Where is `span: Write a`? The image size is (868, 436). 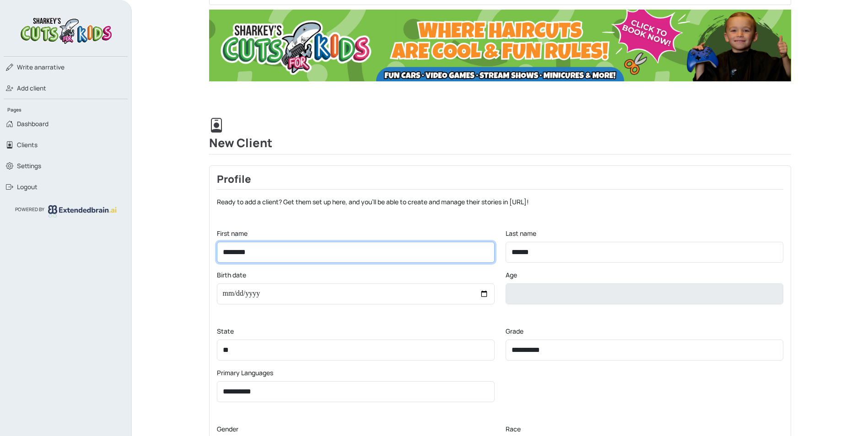
span: Write a is located at coordinates (27, 67).